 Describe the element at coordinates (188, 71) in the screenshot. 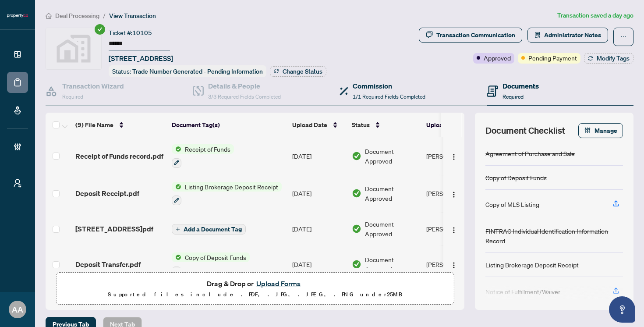

I see `div: Status:` at that location.